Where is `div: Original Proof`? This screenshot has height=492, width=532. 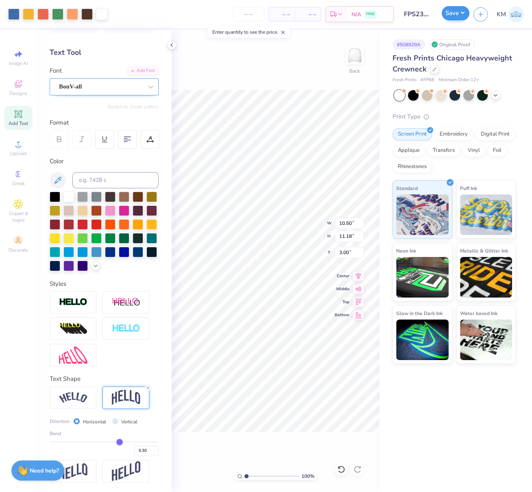
div: Original Proof is located at coordinates (451, 44).